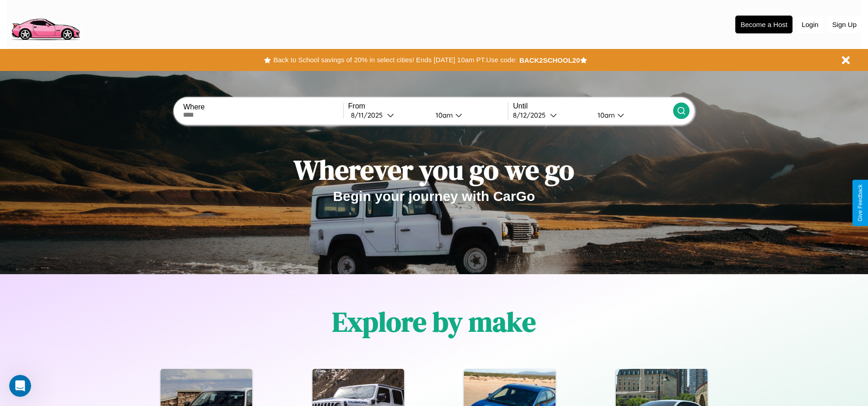 The height and width of the screenshot is (406, 868). What do you see at coordinates (845, 24) in the screenshot?
I see `button: Sign Up` at bounding box center [845, 24].